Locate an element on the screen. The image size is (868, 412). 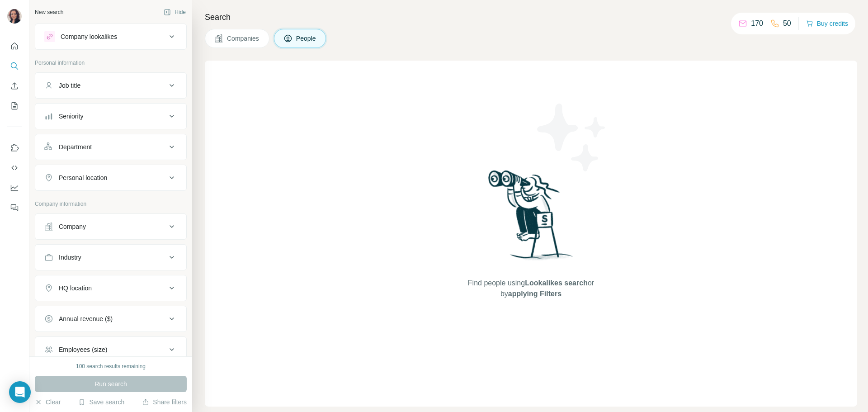
button: Job title is located at coordinates (111, 85).